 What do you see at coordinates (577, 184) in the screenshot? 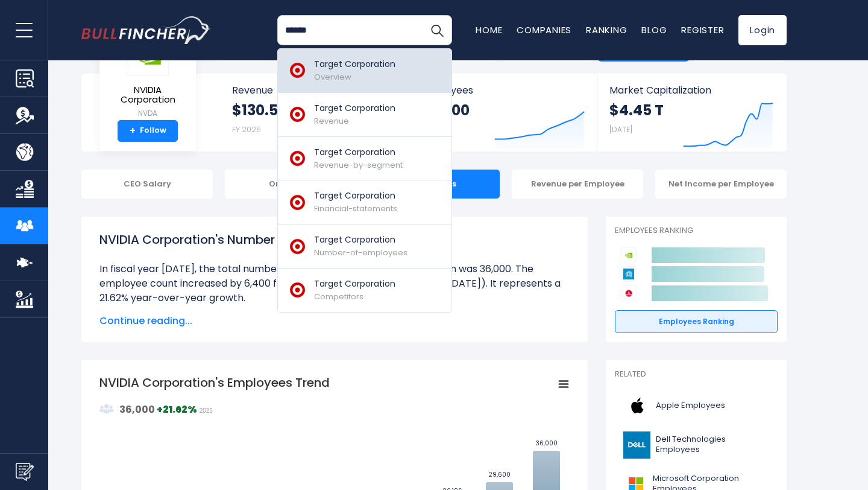
I see `div: Revenue per Employee` at bounding box center [577, 184].